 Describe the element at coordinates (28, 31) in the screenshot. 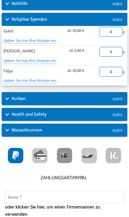

I see `div: Zakat` at that location.